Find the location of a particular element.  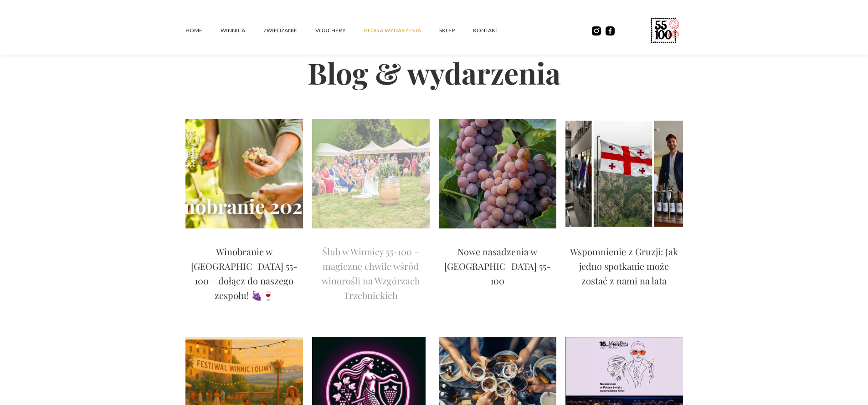

p: Wspomnienie z Gruzji: Jak jedno spotkanie może zostać z nami na lata is located at coordinates (624, 266).